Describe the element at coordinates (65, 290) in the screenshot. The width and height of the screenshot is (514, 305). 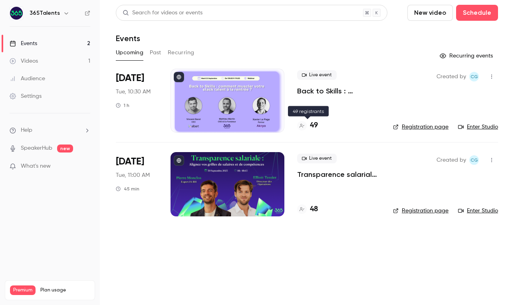
I see `span: Plan usage` at that location.